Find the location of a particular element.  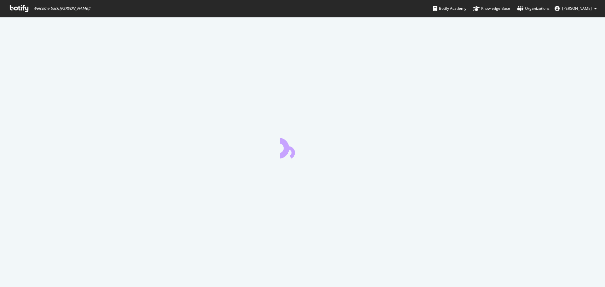

div: Knowledge Base is located at coordinates (491, 9).